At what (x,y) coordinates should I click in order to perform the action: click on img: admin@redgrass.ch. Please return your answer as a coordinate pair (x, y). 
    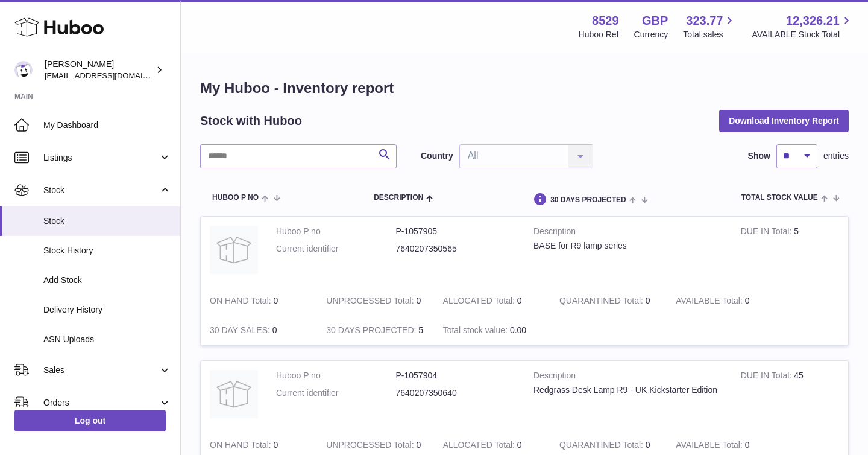
    Looking at the image, I should click on (23, 70).